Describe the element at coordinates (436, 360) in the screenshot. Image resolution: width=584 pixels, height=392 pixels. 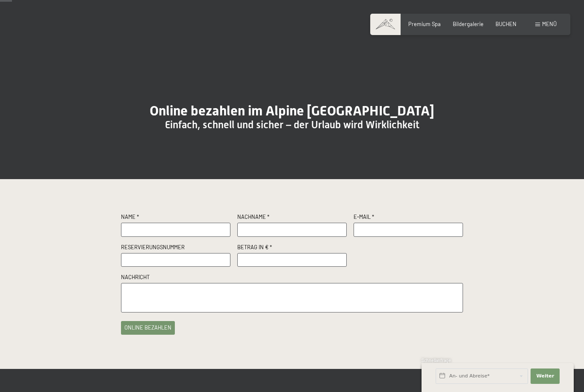
I see `span: Schnellanfrage` at that location.